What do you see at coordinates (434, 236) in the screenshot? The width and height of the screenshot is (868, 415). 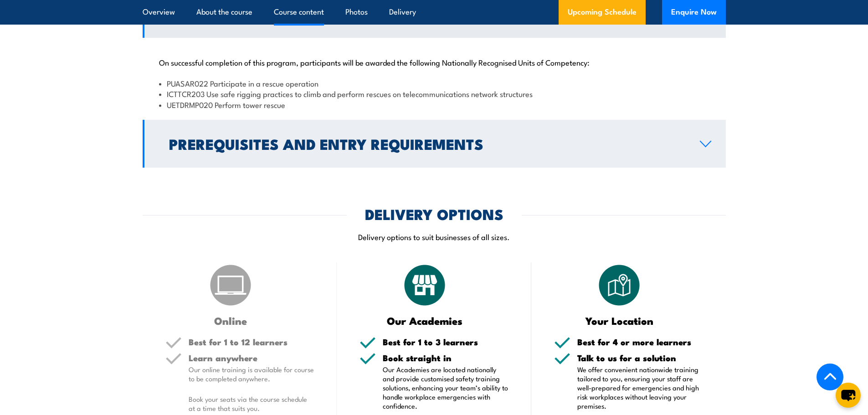 I see `p: Delivery options to suit businesses of all sizes.` at bounding box center [434, 236].